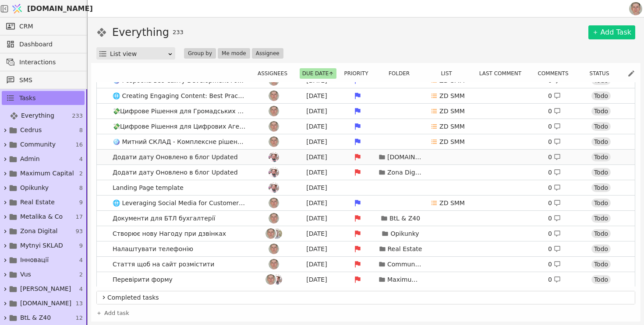 Image resolution: width=644 pixels, height=325 pixels. What do you see at coordinates (402, 73) in the screenshot?
I see `button: Folder` at bounding box center [402, 73].